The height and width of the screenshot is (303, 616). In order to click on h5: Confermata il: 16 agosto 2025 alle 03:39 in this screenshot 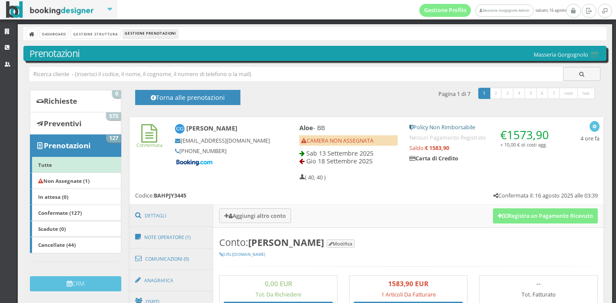, I will do `click(545, 196)`.